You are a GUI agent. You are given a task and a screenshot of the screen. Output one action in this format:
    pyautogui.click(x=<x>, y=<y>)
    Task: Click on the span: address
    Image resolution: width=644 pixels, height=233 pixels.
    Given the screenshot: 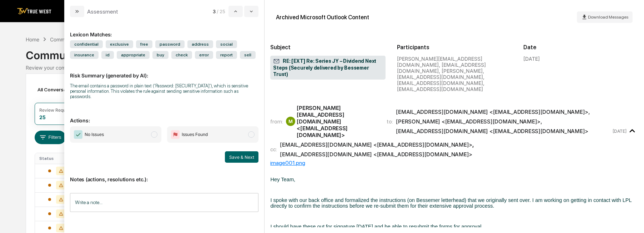 What is the action you would take?
    pyautogui.click(x=200, y=44)
    